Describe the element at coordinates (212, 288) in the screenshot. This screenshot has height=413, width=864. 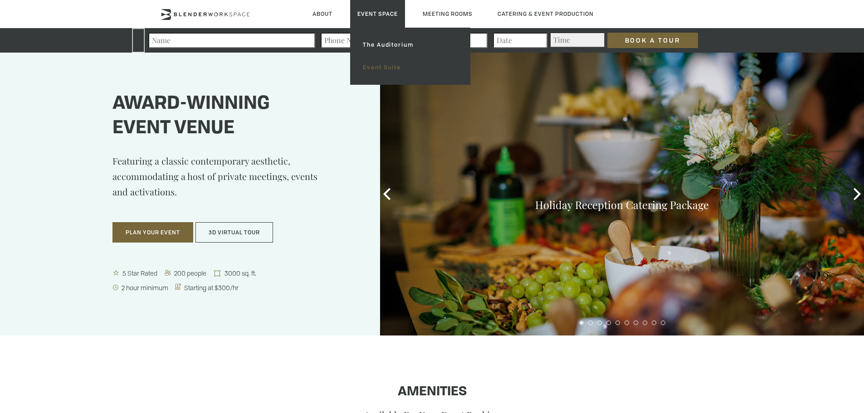
I see `span: Starting at $300/hr` at that location.